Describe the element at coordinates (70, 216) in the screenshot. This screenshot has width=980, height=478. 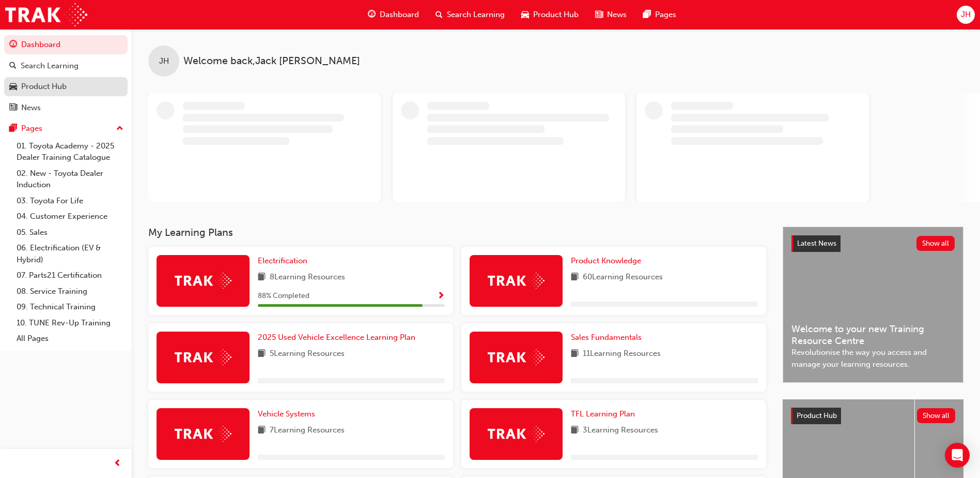
I see `a: 04. Customer Experience` at that location.